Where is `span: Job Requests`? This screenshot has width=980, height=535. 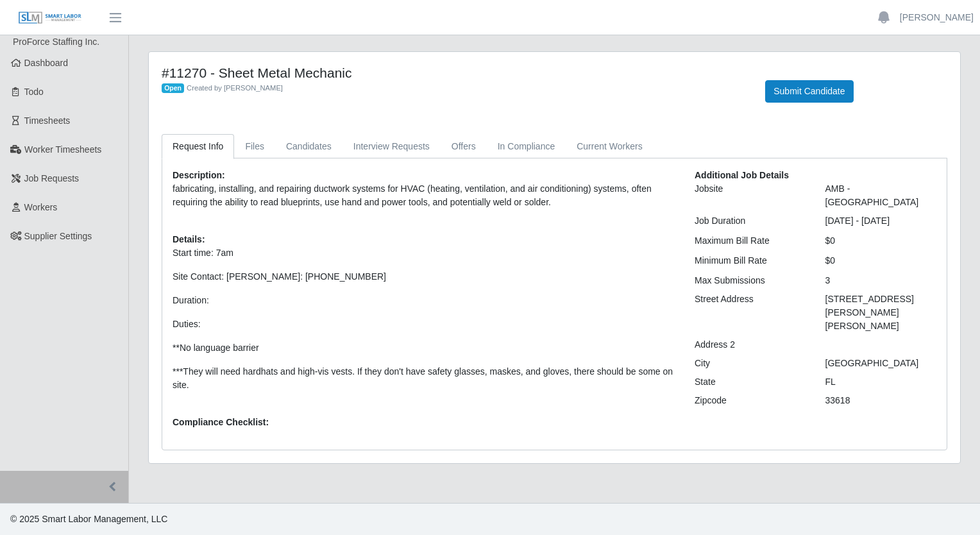
span: Job Requests is located at coordinates (51, 178).